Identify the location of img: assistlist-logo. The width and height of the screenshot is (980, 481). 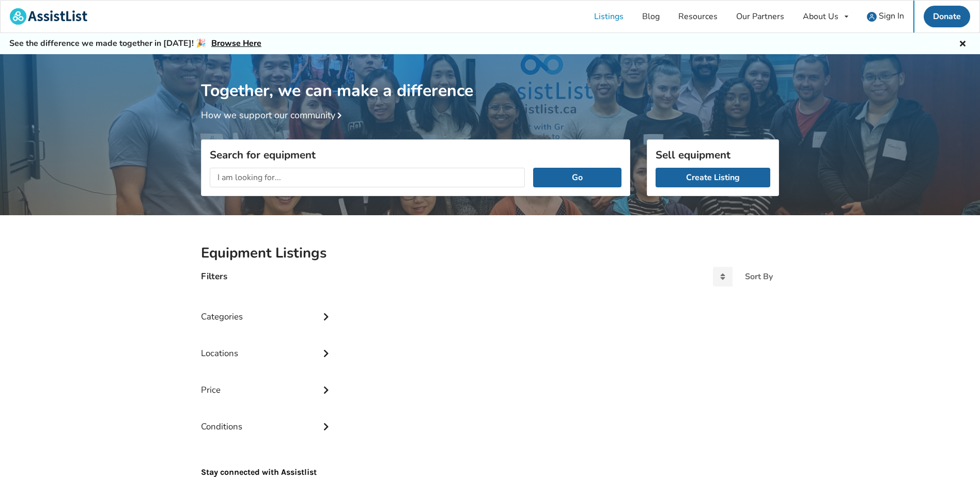
(49, 17).